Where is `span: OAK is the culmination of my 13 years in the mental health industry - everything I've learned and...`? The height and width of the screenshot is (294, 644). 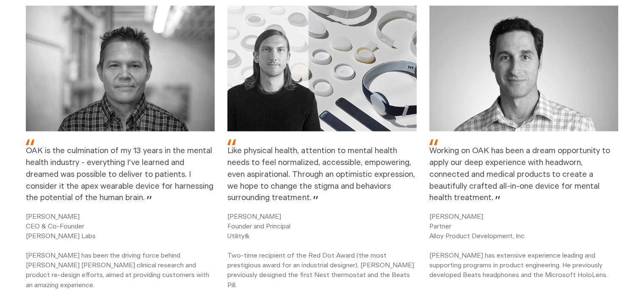
span: OAK is the culmination of my 13 years in the mental health industry - everything I've learned and... is located at coordinates (120, 174).